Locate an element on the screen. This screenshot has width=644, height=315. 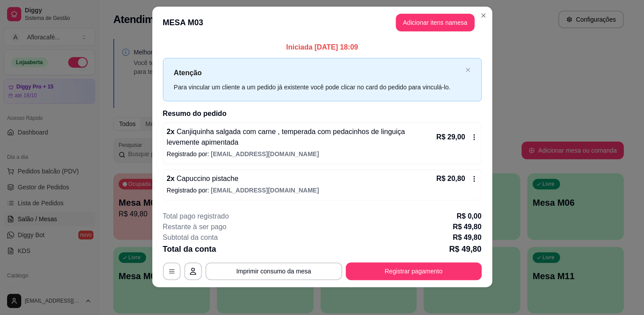
button: Adicionar itens namesa is located at coordinates (435, 23).